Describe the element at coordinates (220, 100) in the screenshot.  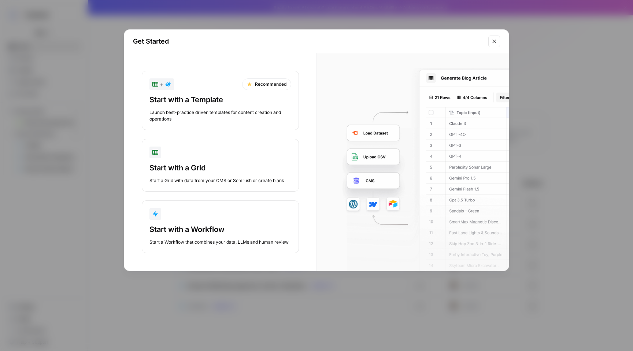
I see `div: Start with a Template` at that location.